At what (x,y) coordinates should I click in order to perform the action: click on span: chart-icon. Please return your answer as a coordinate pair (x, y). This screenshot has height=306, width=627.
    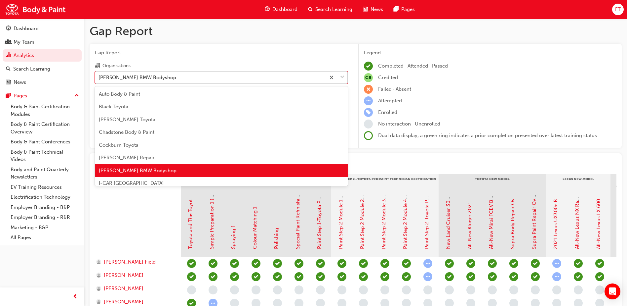
    Looking at the image, I should click on (8, 56).